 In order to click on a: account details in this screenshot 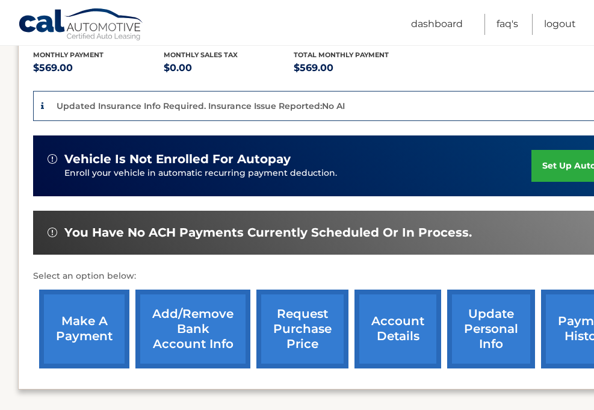, I will do `click(398, 329)`.